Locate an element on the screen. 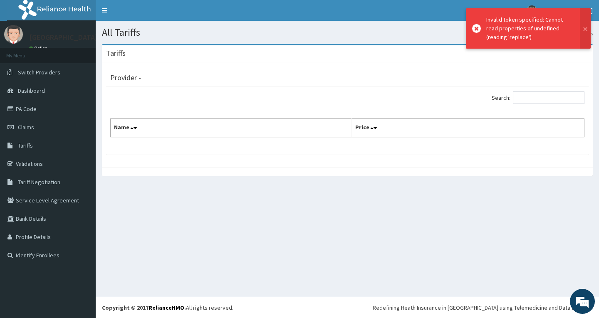  h3: Provider - is located at coordinates (126, 78).